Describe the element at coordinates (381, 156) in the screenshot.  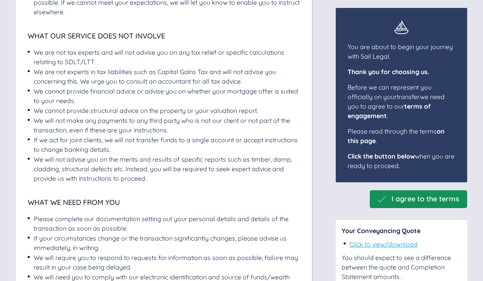
I see `span: Click the button below` at that location.